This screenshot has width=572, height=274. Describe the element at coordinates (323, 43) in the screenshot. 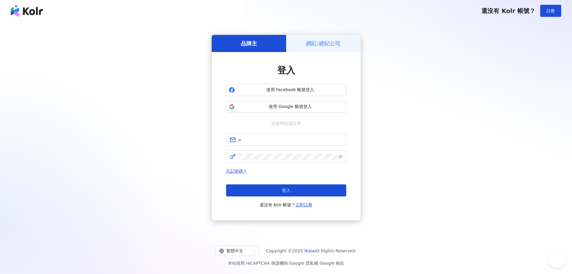

I see `h5: 網紅/經紀公司` at that location.